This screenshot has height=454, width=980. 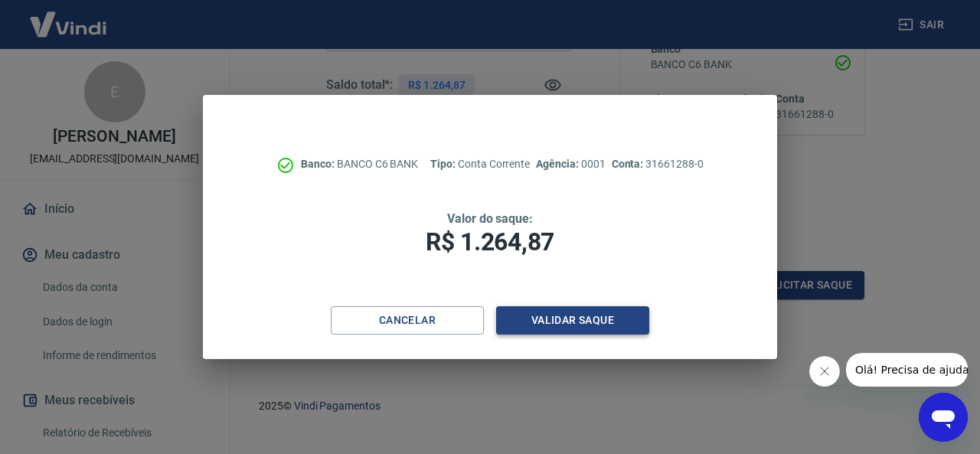 I want to click on p: Conta Corrente, so click(x=480, y=164).